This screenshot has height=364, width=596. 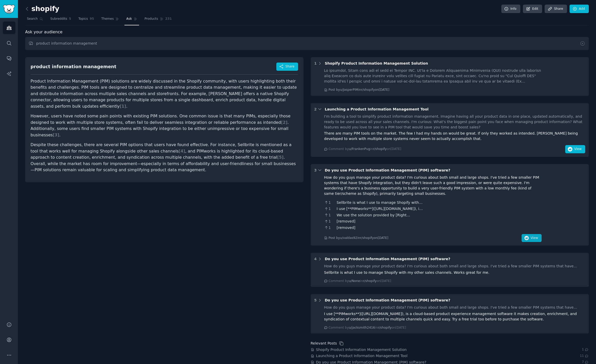 I want to click on span: Search, so click(x=32, y=19).